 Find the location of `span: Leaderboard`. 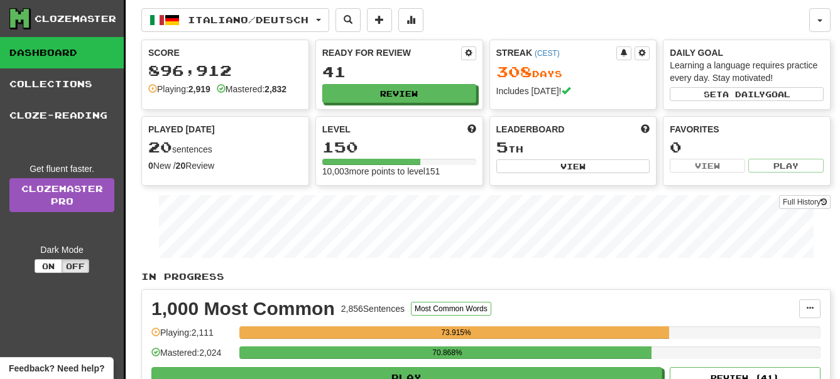

span: Leaderboard is located at coordinates (530, 129).